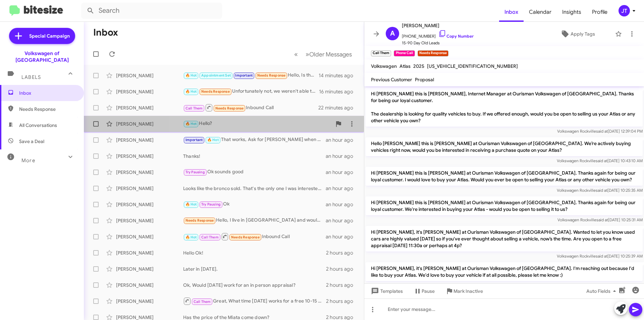 The width and height of the screenshot is (644, 320). What do you see at coordinates (254, 188) in the screenshot?
I see `div: Looks like the bronco sold. That's the only one I was interested in in. Thank you for your time` at bounding box center [254, 188].